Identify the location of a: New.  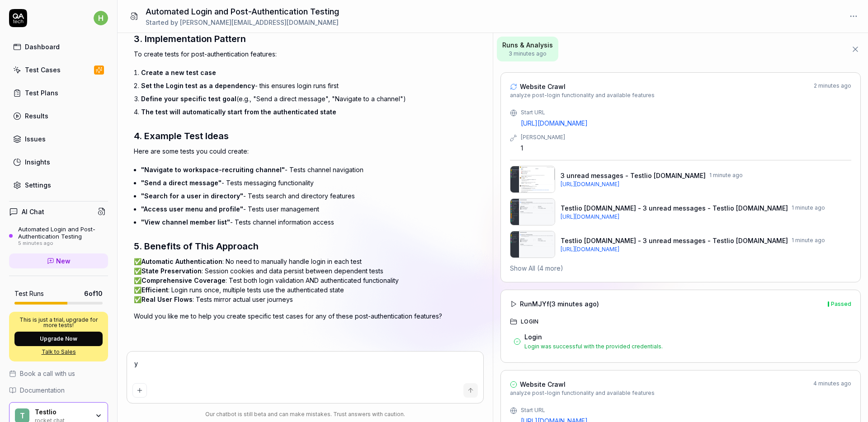
(58, 261).